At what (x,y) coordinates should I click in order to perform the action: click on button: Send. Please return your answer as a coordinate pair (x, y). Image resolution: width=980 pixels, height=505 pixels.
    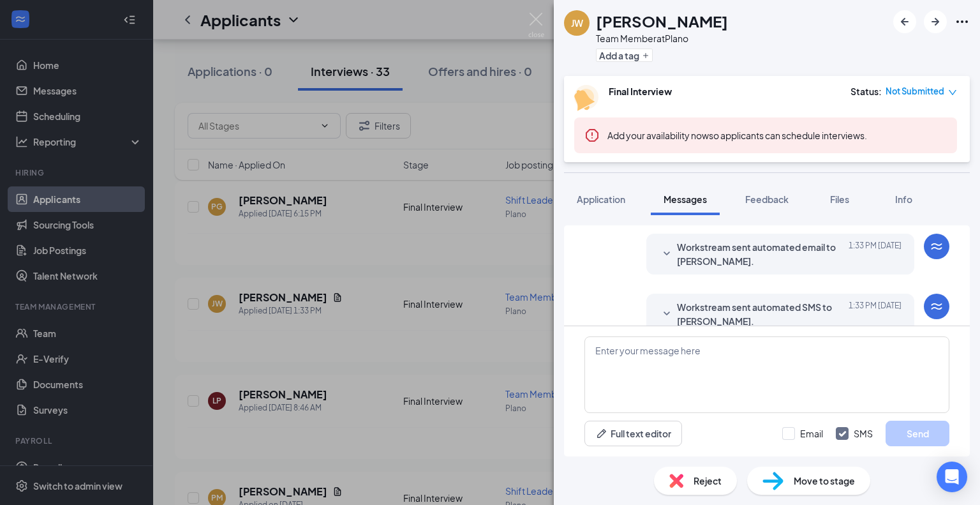
    Looking at the image, I should click on (917, 433).